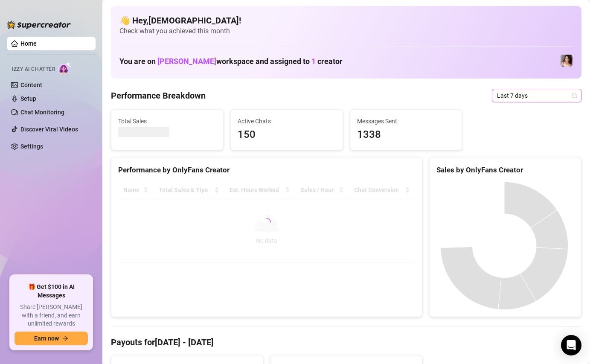  Describe the element at coordinates (266, 170) in the screenshot. I see `div: Performance by OnlyFans Creator` at that location.